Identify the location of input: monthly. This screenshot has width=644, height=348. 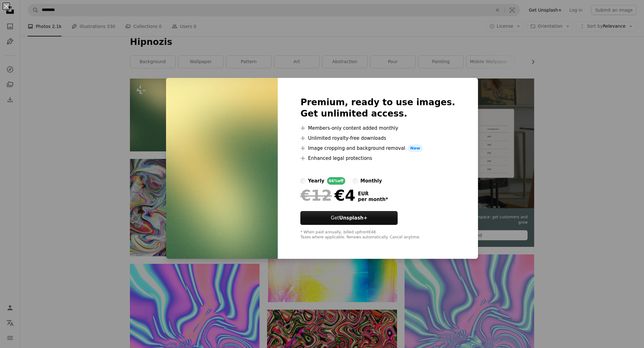
(355, 181).